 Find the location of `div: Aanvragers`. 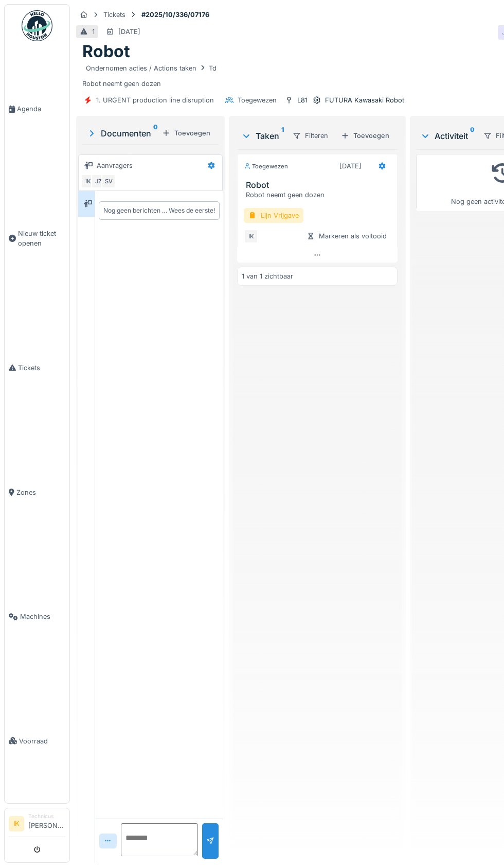

div: Aanvragers is located at coordinates (115, 165).